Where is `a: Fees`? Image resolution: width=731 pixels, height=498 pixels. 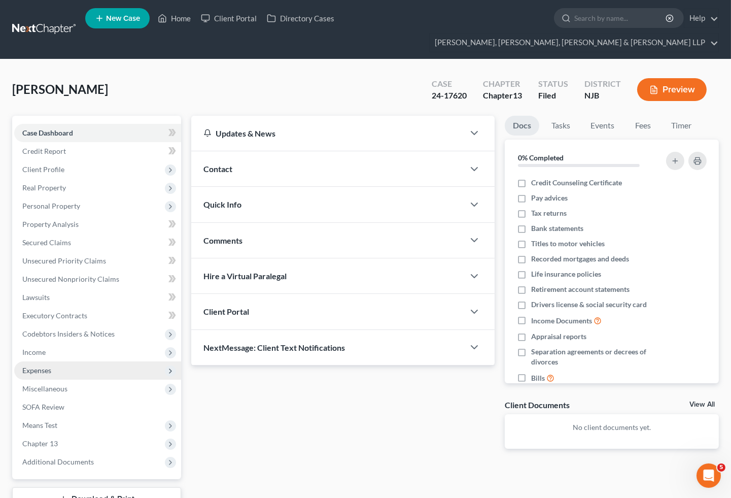
a: Fees is located at coordinates (643, 125).